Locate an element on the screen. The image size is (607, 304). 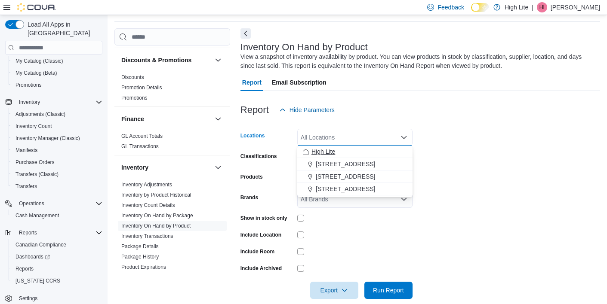
span: Email Subscription is located at coordinates (299, 83).